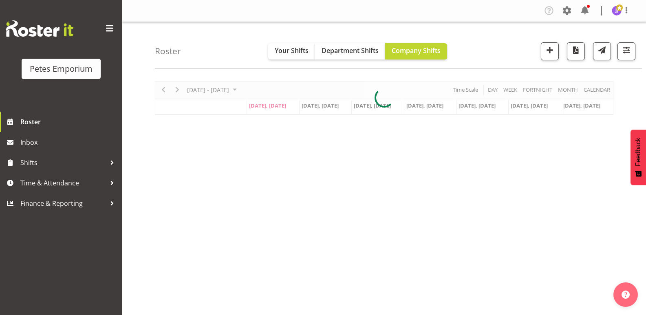  Describe the element at coordinates (638, 157) in the screenshot. I see `button: Feedback - Show survey` at that location.